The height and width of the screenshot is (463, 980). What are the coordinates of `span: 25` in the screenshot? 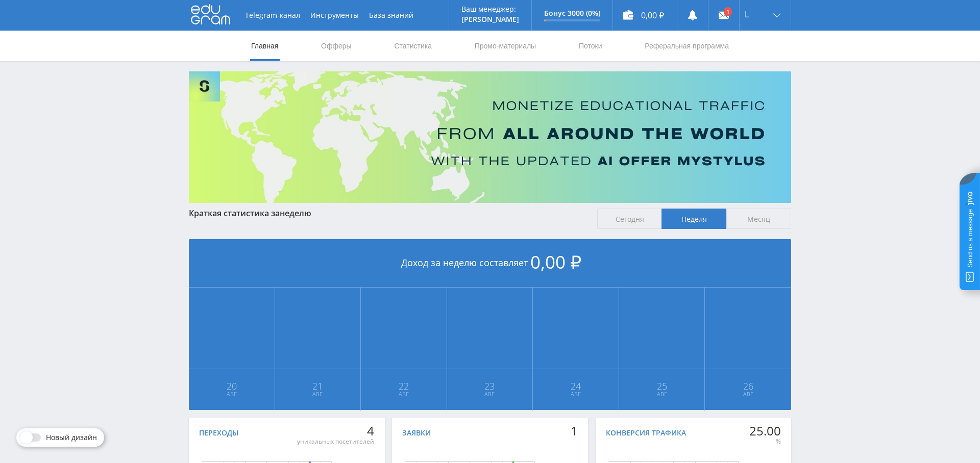 It's located at (662, 386).